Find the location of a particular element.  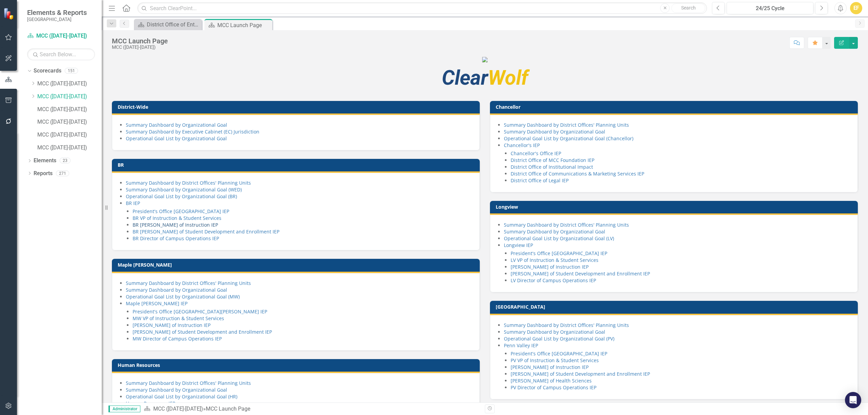

a: Operational Goal List by Organizational Goal (BR) is located at coordinates (181, 196).